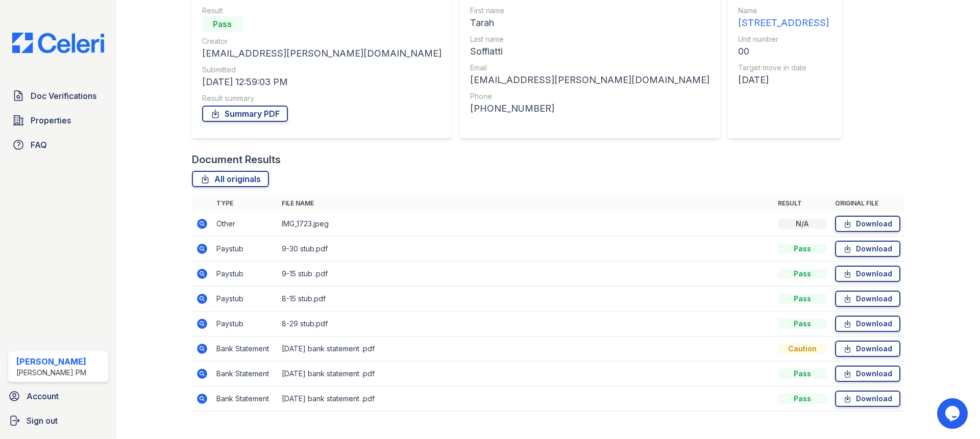 This screenshot has height=439, width=980. I want to click on a: Account, so click(58, 396).